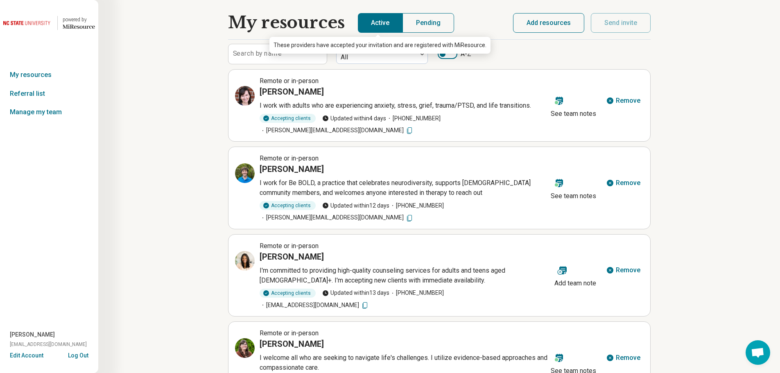 This screenshot has width=780, height=373. I want to click on h1: My resources, so click(286, 23).